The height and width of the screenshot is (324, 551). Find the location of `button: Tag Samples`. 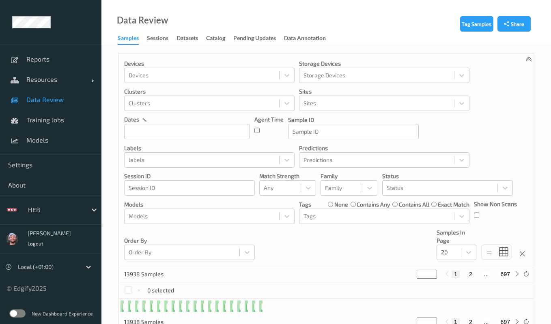

button: Tag Samples is located at coordinates (477, 24).